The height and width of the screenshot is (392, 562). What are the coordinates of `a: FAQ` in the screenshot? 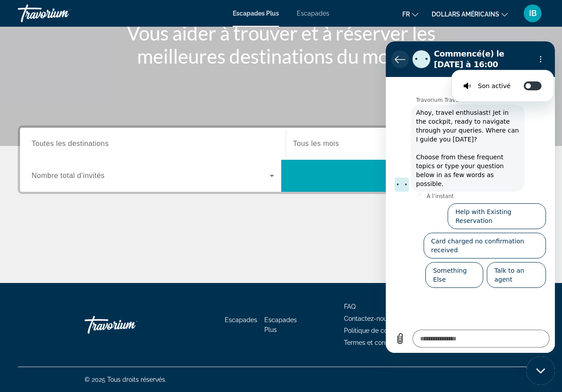 It's located at (350, 307).